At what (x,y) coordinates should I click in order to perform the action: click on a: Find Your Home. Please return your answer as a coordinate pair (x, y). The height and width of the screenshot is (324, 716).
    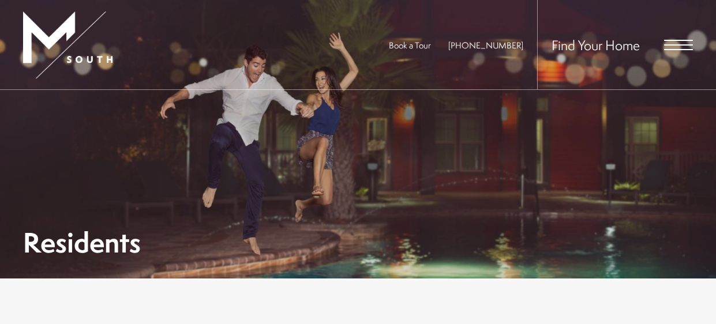
    Looking at the image, I should click on (596, 45).